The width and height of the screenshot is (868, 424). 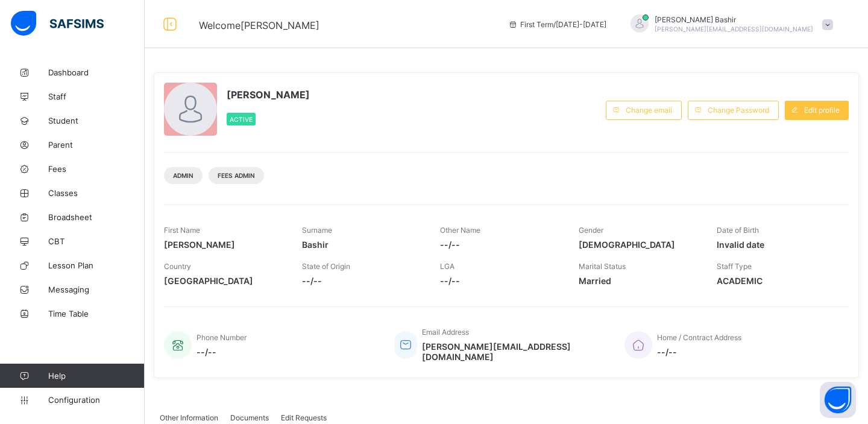 What do you see at coordinates (326, 266) in the screenshot?
I see `span: State of Origin` at bounding box center [326, 266].